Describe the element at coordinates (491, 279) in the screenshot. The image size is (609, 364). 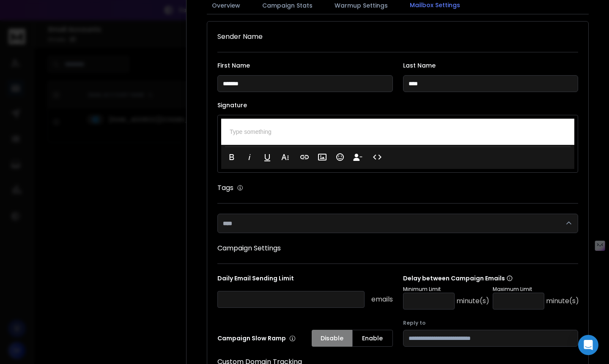
I see `p: Delay between Campaign Emails` at that location.